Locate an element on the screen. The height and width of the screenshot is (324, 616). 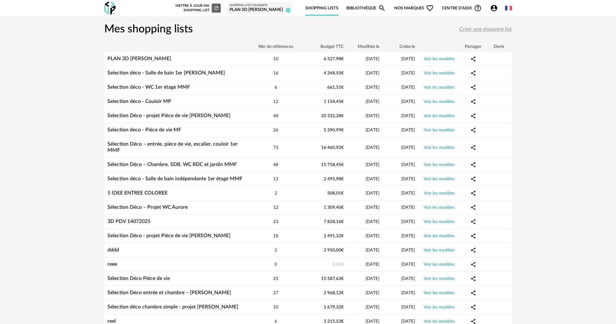
span: 16 460,92 is located at coordinates (332, 148).